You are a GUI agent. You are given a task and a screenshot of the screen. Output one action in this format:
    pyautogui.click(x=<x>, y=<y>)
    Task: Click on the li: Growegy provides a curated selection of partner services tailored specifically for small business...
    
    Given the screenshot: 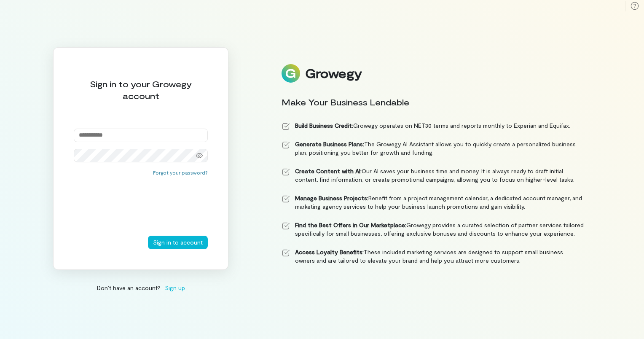 What is the action you would take?
    pyautogui.click(x=433, y=230)
    